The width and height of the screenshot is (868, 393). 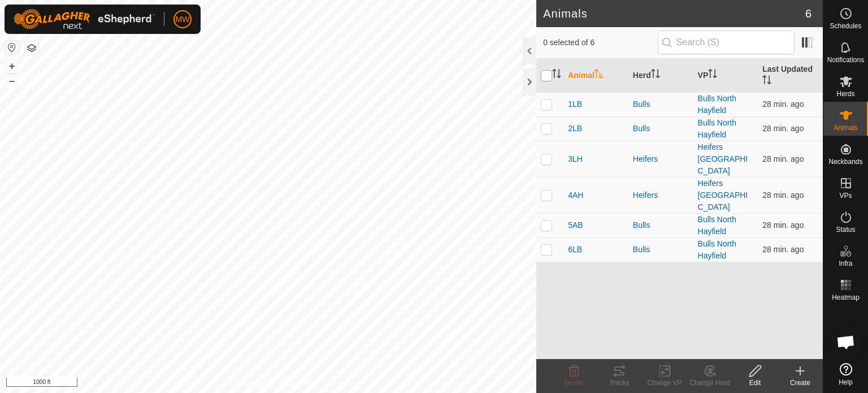 I want to click on th: VP, so click(x=726, y=76).